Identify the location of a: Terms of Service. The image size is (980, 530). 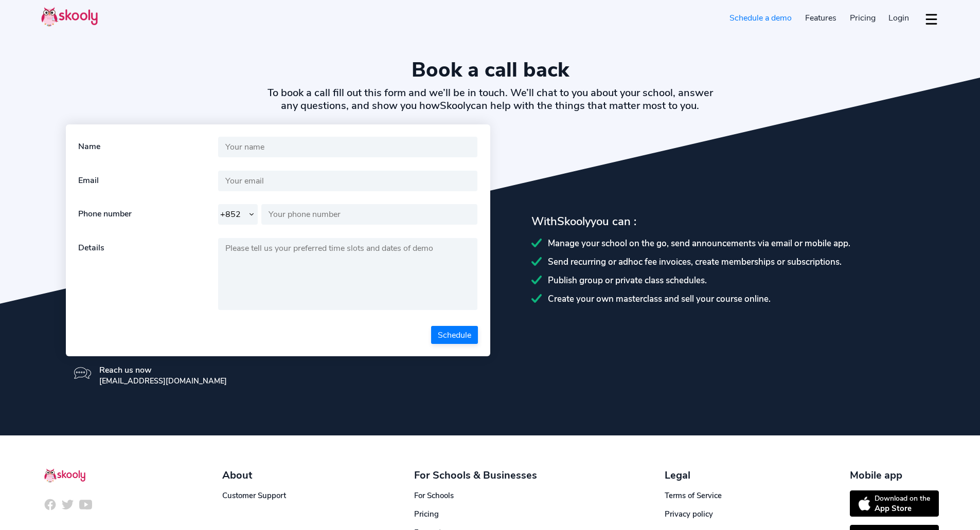
(693, 495).